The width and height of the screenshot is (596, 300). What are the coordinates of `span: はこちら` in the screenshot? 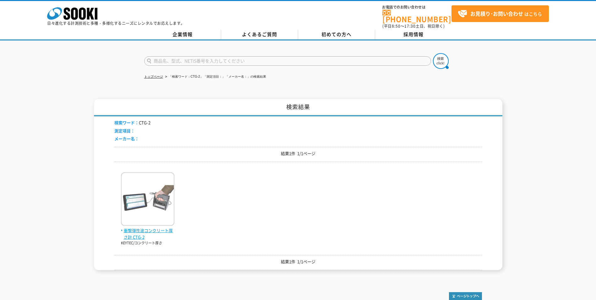 It's located at (500, 14).